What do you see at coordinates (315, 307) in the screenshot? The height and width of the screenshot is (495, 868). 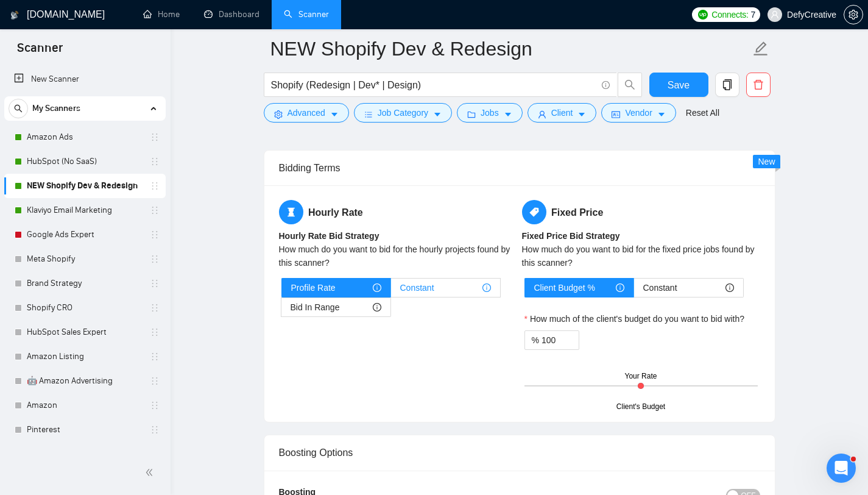 I see `span: Bid In Range` at bounding box center [315, 307].